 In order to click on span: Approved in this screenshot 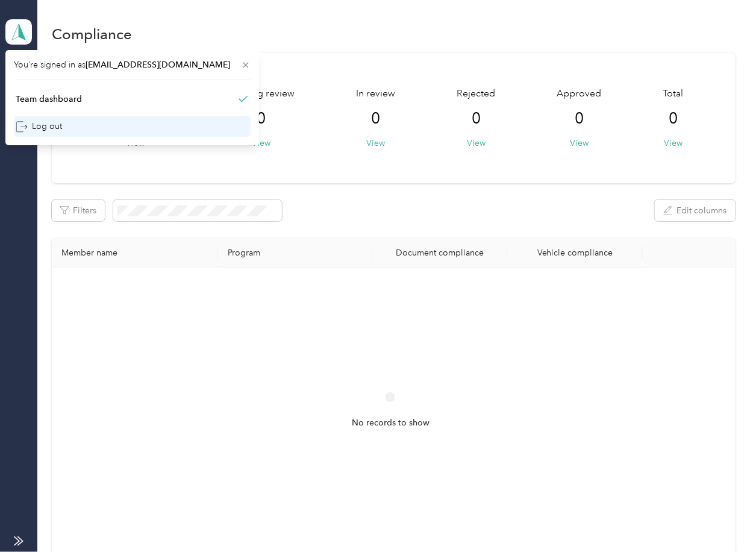, I will do `click(579, 94)`.